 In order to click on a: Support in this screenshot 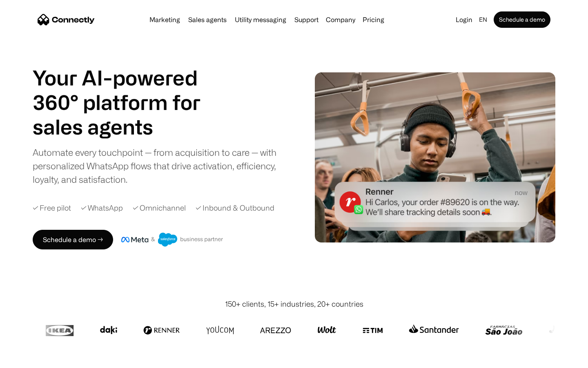, I will do `click(306, 20)`.